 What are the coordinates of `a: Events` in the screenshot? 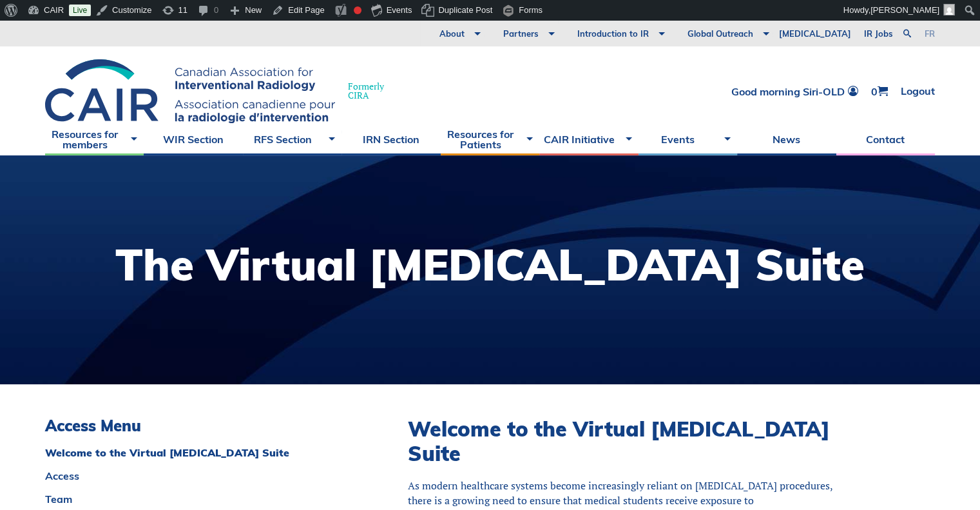 It's located at (688, 139).